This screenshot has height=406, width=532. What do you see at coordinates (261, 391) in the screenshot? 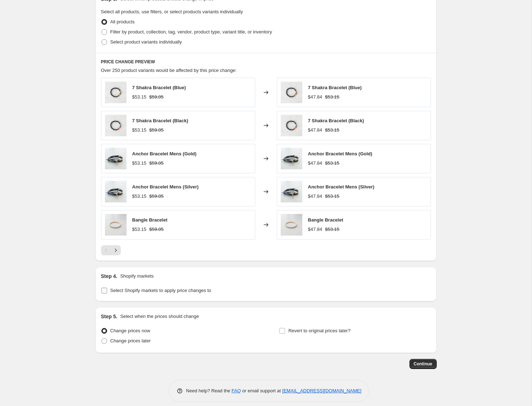
I see `span: or email support at` at bounding box center [261, 391].